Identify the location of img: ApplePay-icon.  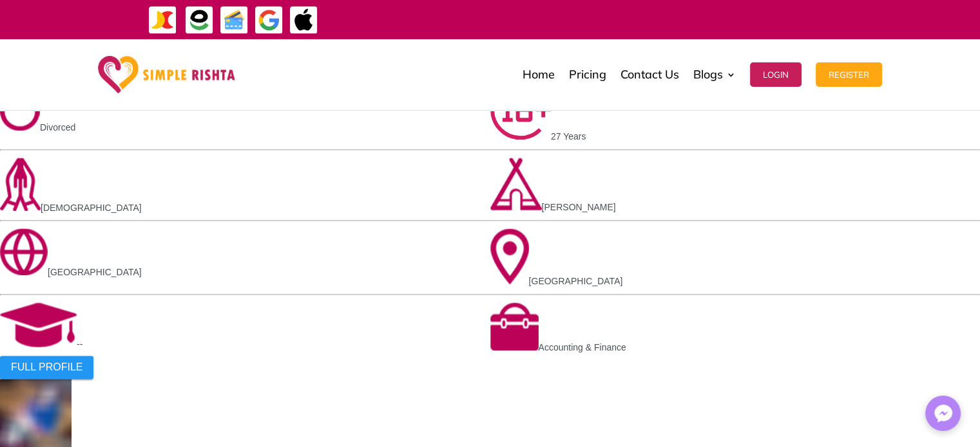
(304, 20).